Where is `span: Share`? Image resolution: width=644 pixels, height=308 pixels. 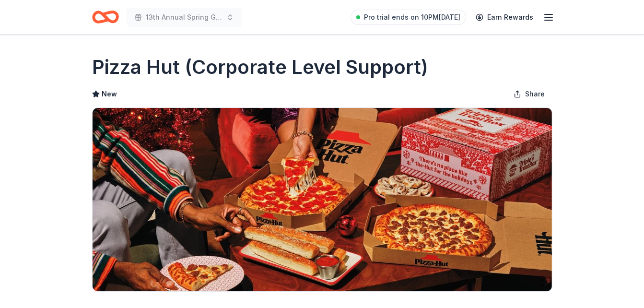
span: Share is located at coordinates (535, 94).